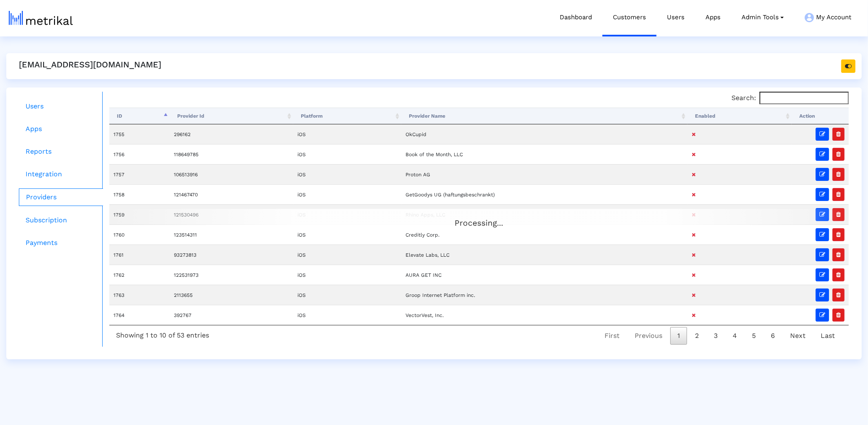  What do you see at coordinates (61, 174) in the screenshot?
I see `a: Integration` at bounding box center [61, 174].